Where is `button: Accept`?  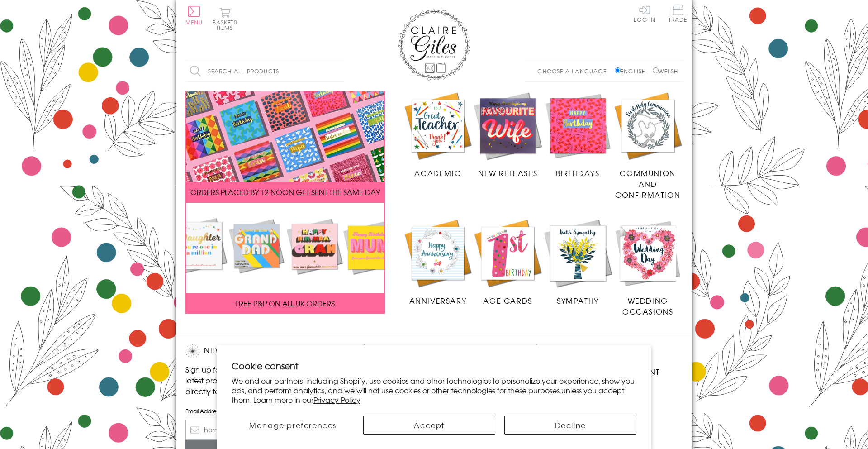 button: Accept is located at coordinates (429, 425).